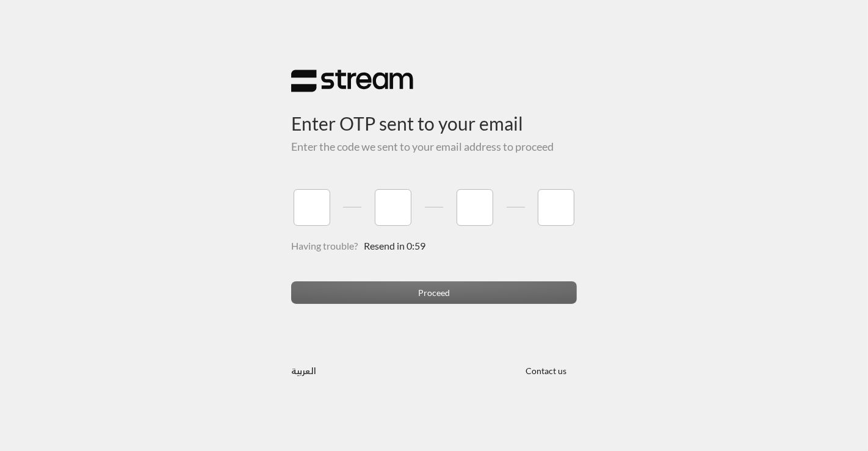  I want to click on a: Contact us, so click(546, 371).